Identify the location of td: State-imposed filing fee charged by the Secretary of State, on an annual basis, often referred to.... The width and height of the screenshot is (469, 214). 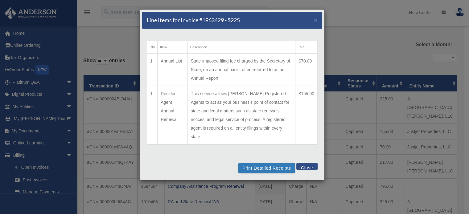
(241, 70).